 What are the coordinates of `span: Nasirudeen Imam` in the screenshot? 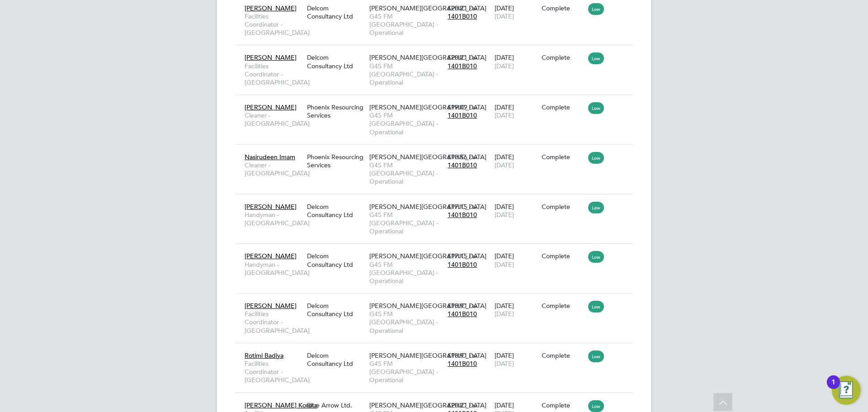 It's located at (270, 157).